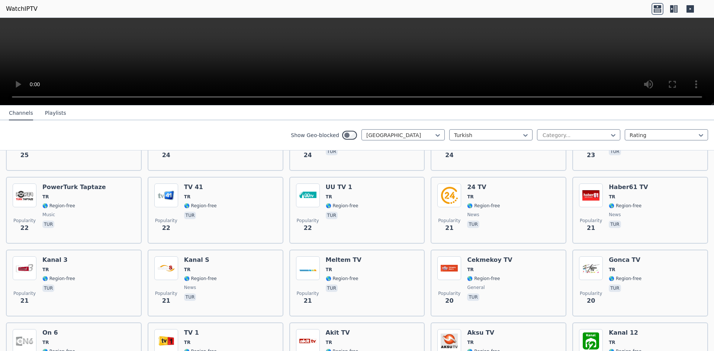  I want to click on label: Show Geo-blocked, so click(315, 135).